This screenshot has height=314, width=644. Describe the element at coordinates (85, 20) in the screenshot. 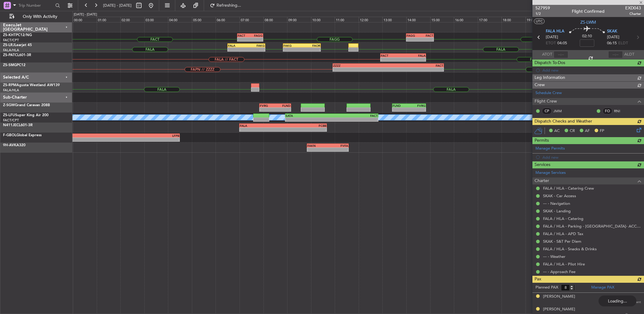

I see `div: 00:00` at that location.